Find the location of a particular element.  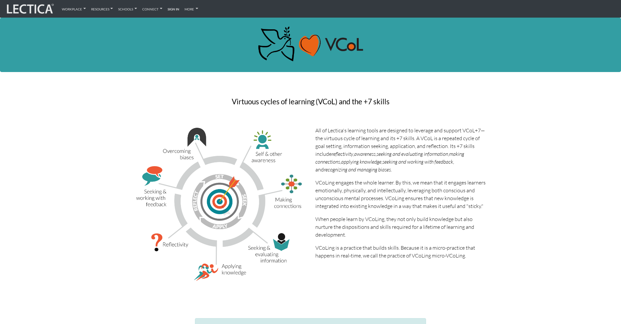

i: awareness is located at coordinates (365, 154).